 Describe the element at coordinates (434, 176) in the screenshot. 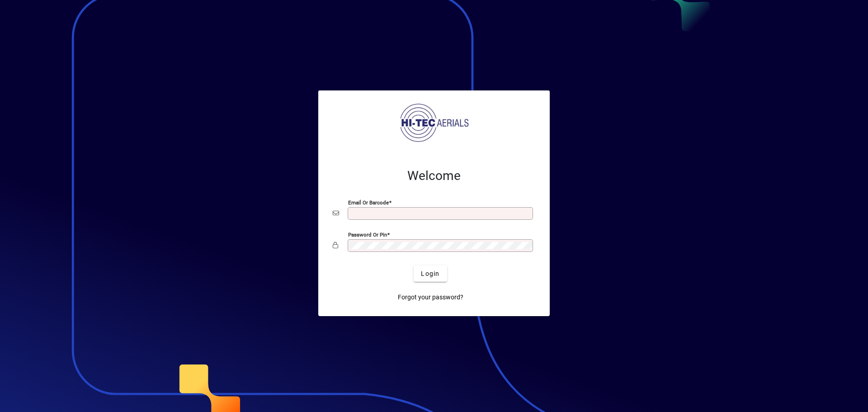

I see `h2: Welcome` at that location.